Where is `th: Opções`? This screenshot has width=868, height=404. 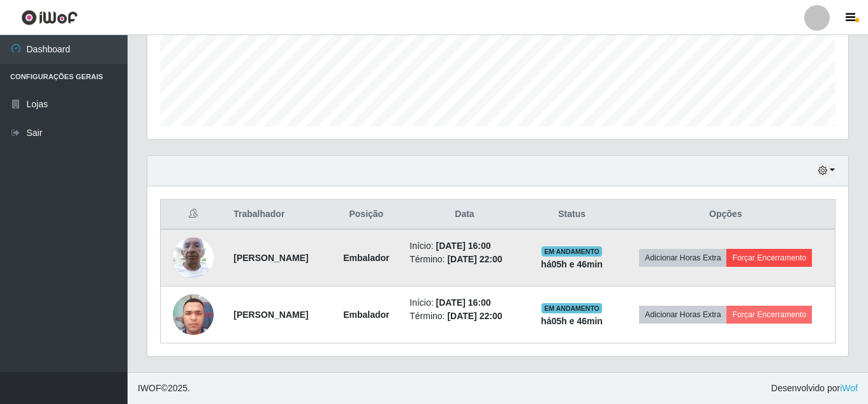 th: Opções is located at coordinates (726, 215).